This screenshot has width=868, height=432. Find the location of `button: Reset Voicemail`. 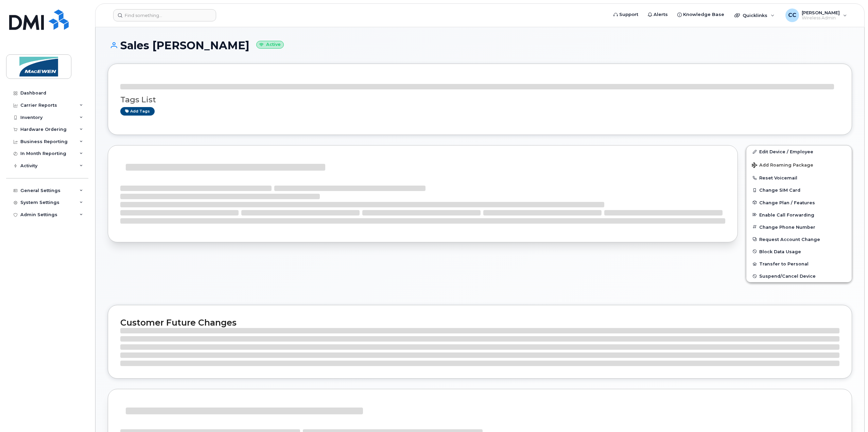

button: Reset Voicemail is located at coordinates (799, 178).